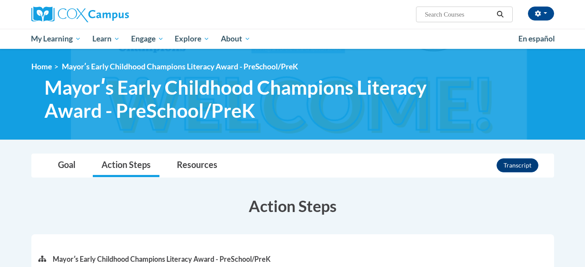  I want to click on a: Goal, so click(67, 165).